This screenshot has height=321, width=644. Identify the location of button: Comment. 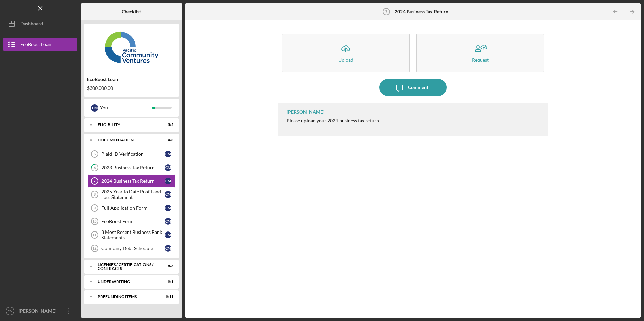
(413, 88).